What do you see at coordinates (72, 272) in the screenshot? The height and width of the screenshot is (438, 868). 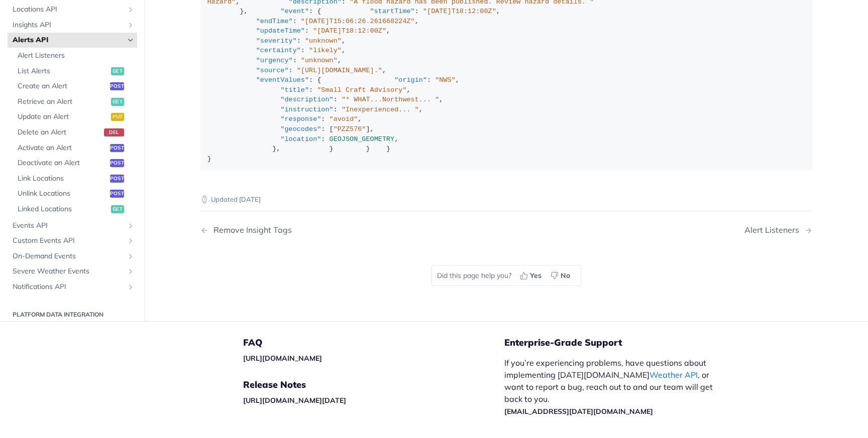 I see `a: Severe Weather EventsShow subpages for Severe Weather Events` at bounding box center [72, 272].